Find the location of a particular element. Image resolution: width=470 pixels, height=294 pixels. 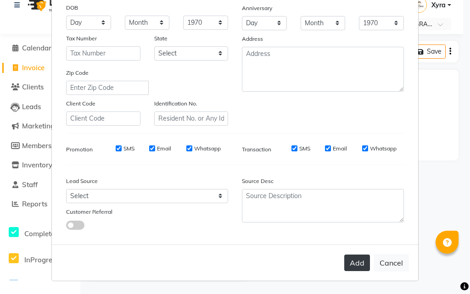

label: Anniversary is located at coordinates (257, 8).